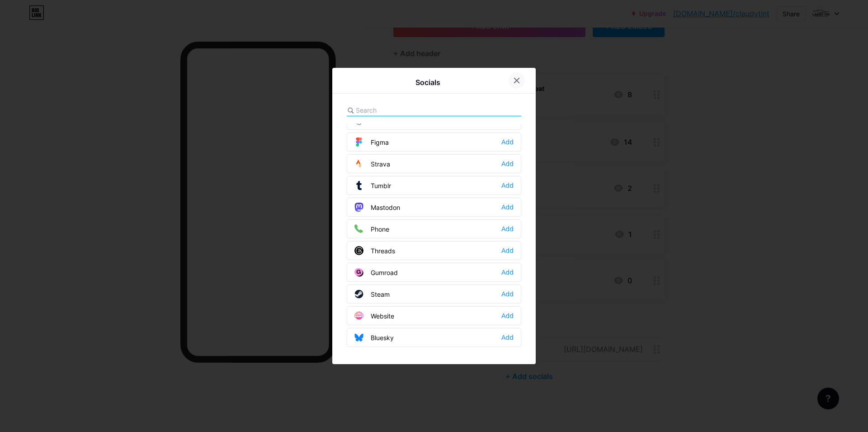 This screenshot has height=432, width=868. I want to click on div: Steam, so click(372, 294).